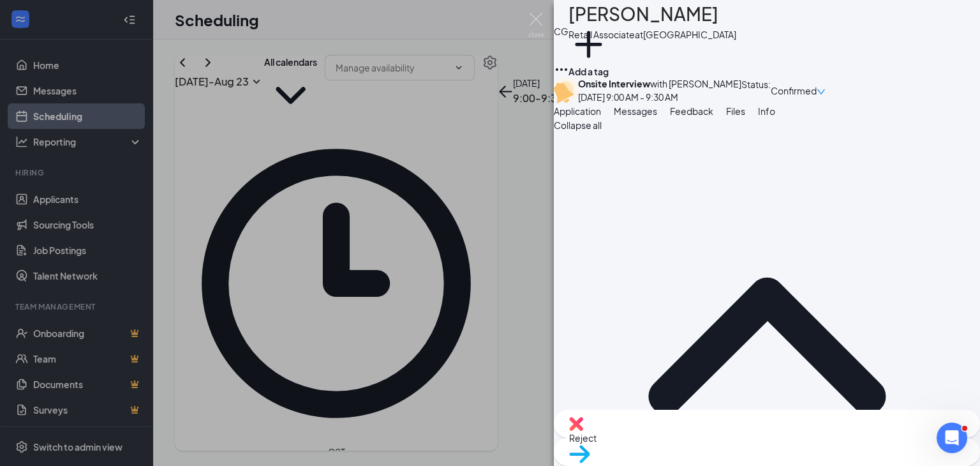 The height and width of the screenshot is (466, 980). What do you see at coordinates (821, 92) in the screenshot?
I see `span: down` at bounding box center [821, 92].